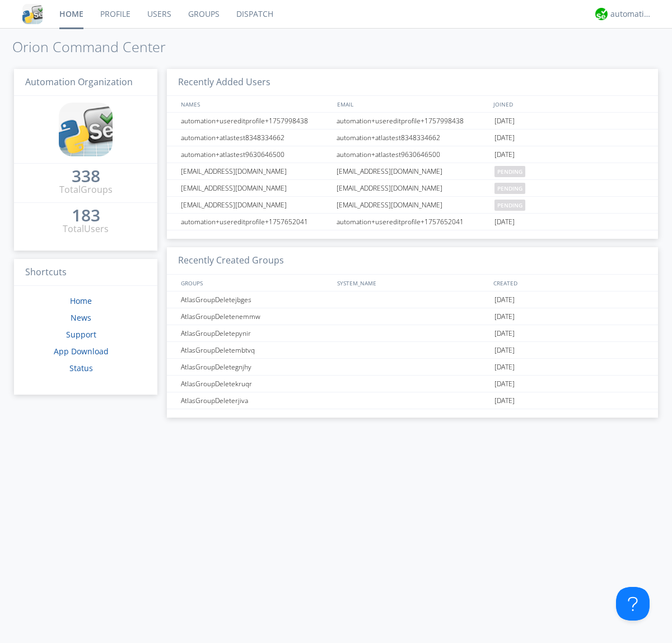 This screenshot has width=672, height=643. I want to click on div: automation+atlas, so click(631, 14).